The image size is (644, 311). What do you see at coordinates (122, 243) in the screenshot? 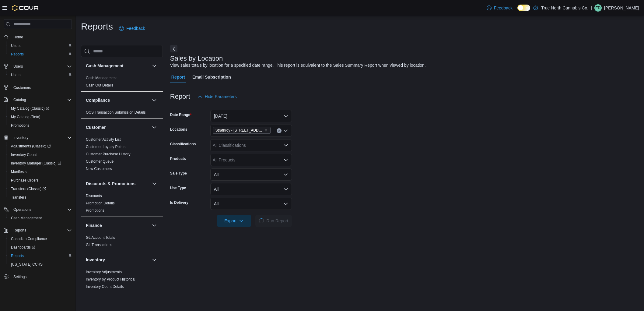
I see `div: Finance` at bounding box center [122, 243].